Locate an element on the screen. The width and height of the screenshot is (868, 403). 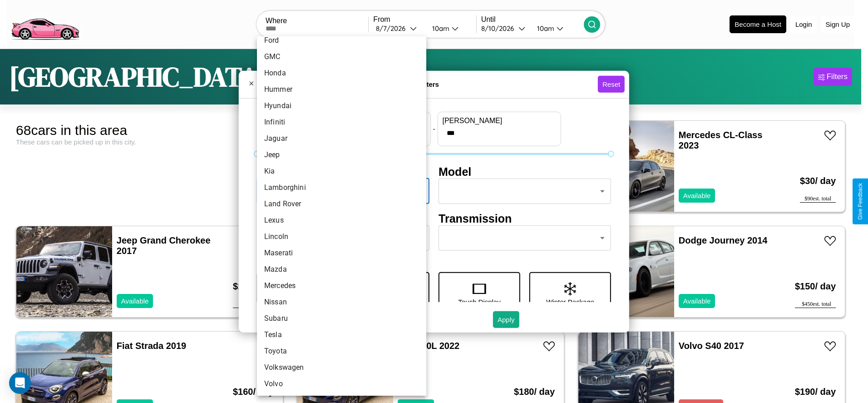
li: Volvo is located at coordinates (341, 384).